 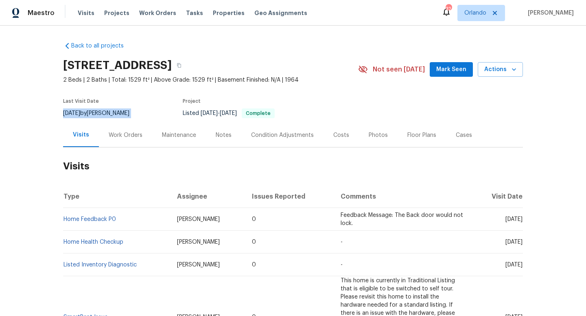 I want to click on span: Project, so click(x=192, y=101).